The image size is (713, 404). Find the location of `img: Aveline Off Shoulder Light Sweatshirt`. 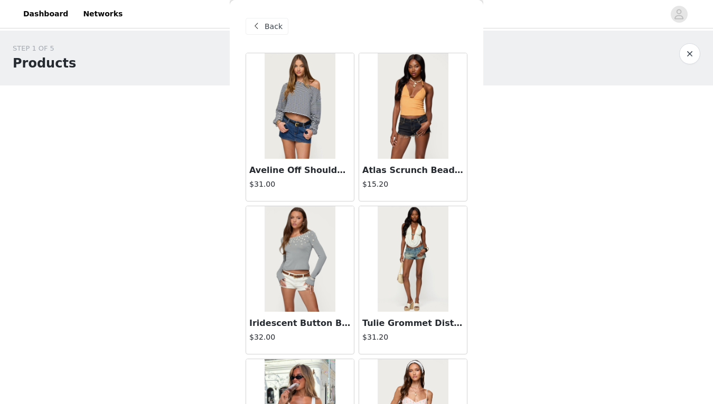

img: Aveline Off Shoulder Light Sweatshirt is located at coordinates (299, 106).